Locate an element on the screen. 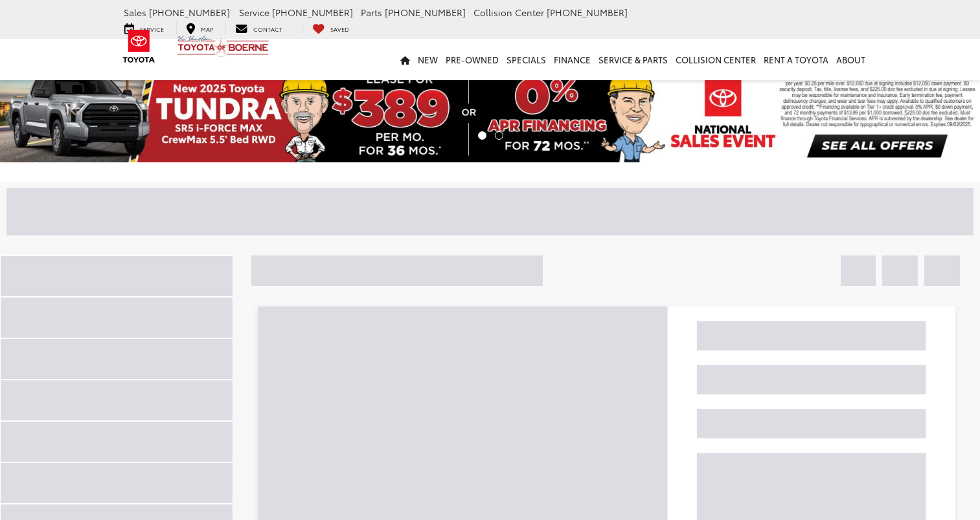 This screenshot has height=520, width=980. a: Contact is located at coordinates (259, 27).